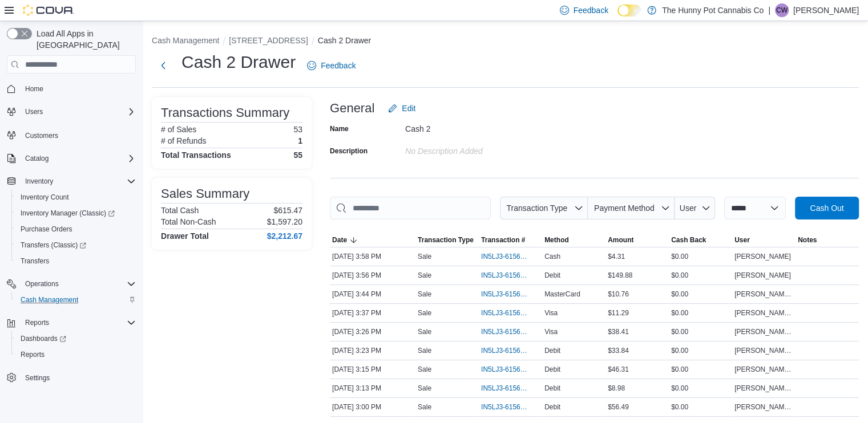 Image resolution: width=868 pixels, height=423 pixels. What do you see at coordinates (617, 17) in the screenshot?
I see `span: Dark Mode` at bounding box center [617, 17].